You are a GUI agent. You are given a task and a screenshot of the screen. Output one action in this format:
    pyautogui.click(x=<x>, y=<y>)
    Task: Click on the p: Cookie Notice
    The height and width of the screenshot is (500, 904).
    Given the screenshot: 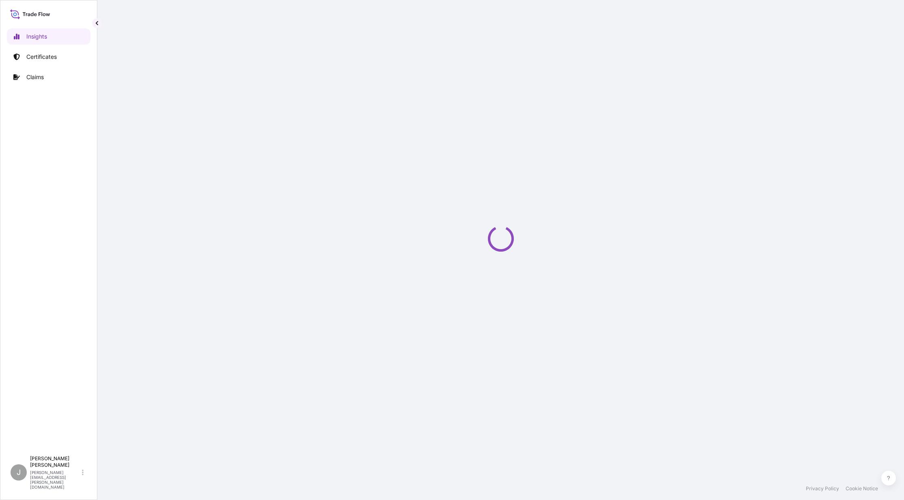 What is the action you would take?
    pyautogui.click(x=862, y=488)
    